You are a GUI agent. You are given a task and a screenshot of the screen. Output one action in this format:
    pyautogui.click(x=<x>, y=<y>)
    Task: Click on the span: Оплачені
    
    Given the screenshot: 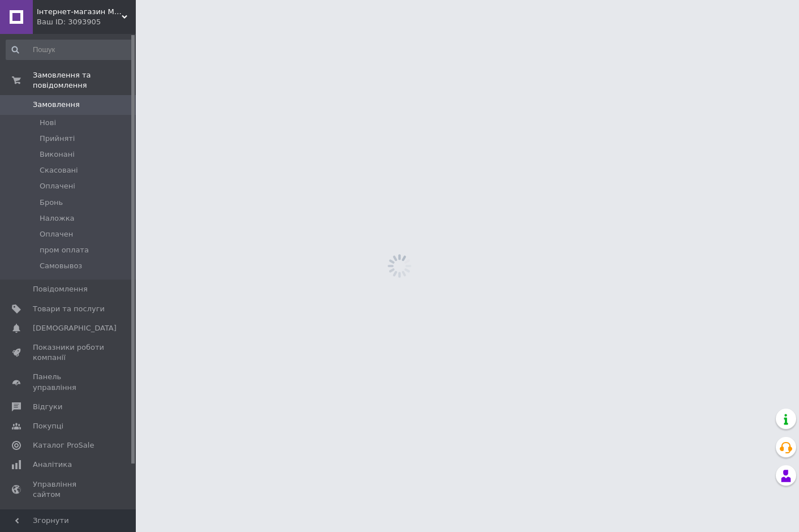 What is the action you would take?
    pyautogui.click(x=57, y=186)
    